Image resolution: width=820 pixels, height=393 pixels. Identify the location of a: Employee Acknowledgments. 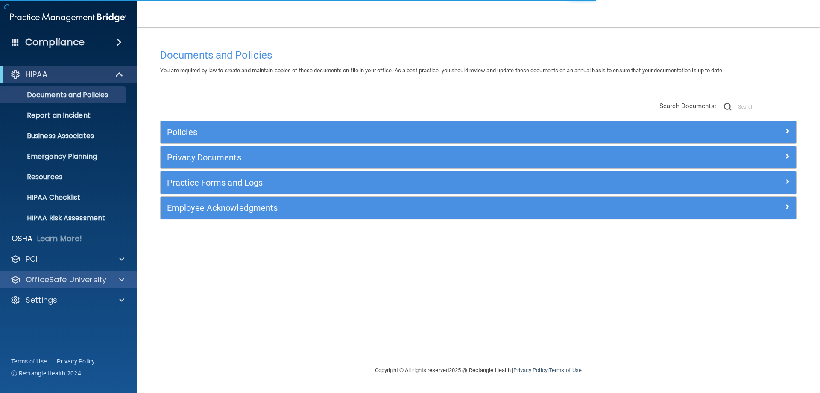
(479, 208).